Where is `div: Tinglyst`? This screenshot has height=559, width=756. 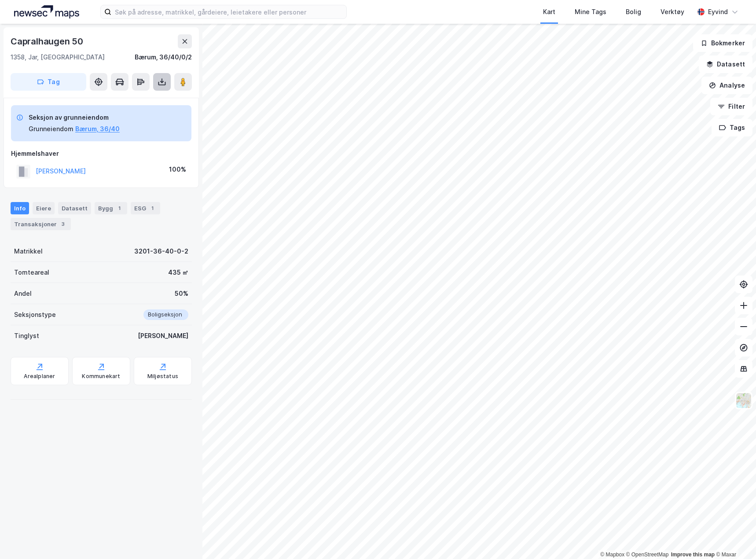
div: Tinglyst is located at coordinates (26, 336).